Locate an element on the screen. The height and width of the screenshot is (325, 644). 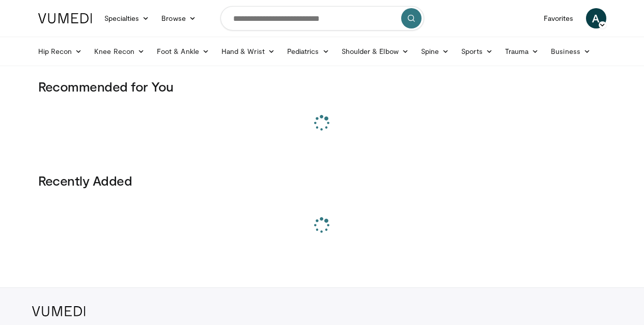
h3: Recommended for You is located at coordinates (322, 86).